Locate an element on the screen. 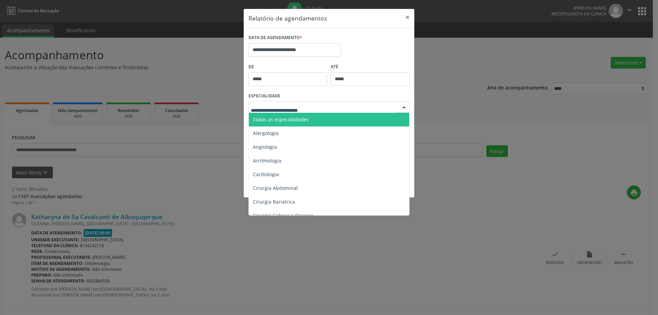 The width and height of the screenshot is (658, 315). span: Cirurgia Abdominal is located at coordinates (275, 188).